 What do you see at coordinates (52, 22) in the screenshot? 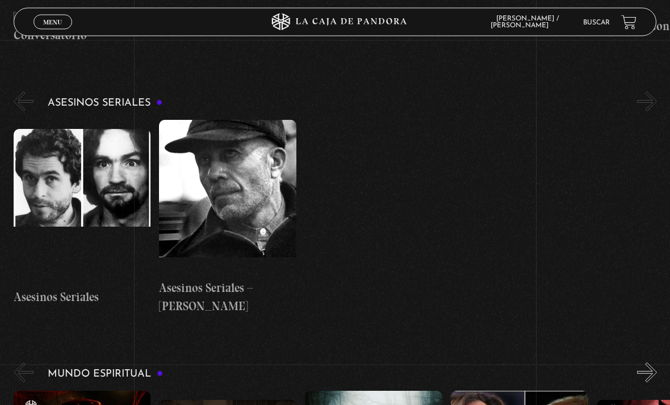
I see `span: Menu` at bounding box center [52, 22].